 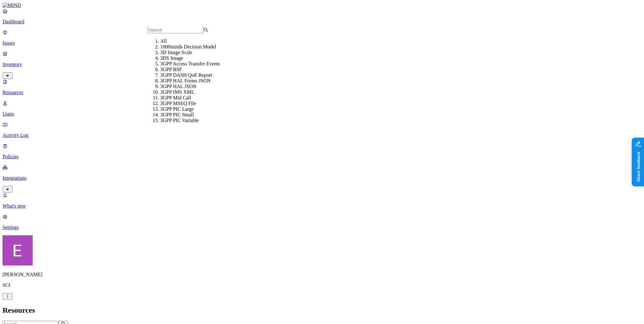 I want to click on p: What's new, so click(x=322, y=206).